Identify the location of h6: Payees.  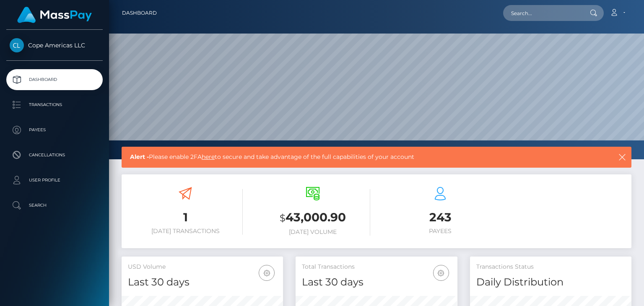
(440, 231).